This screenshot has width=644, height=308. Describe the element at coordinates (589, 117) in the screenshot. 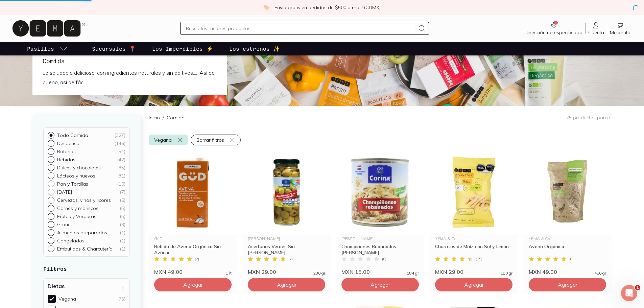

I see `p: 75 productos para ti` at that location.